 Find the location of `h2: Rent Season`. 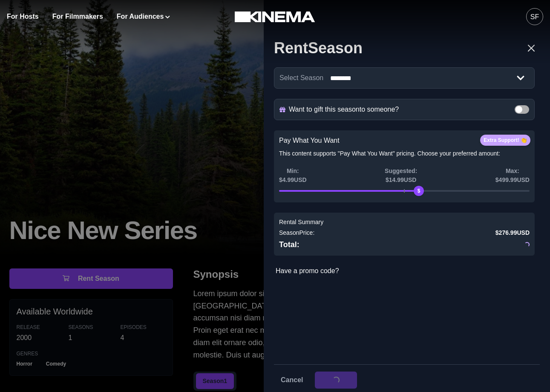

h2: Rent Season is located at coordinates (318, 48).